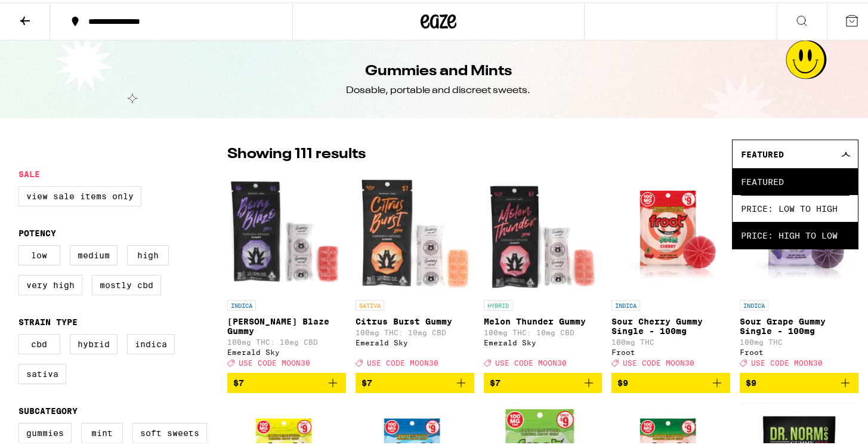 The height and width of the screenshot is (445, 868). I want to click on legend: Strain Type, so click(48, 320).